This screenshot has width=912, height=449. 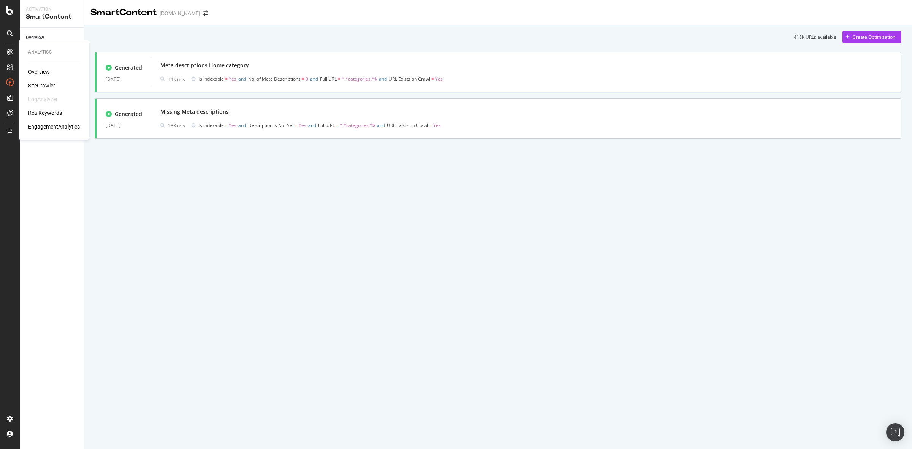 I want to click on div: Meta descriptions Home category, so click(x=204, y=65).